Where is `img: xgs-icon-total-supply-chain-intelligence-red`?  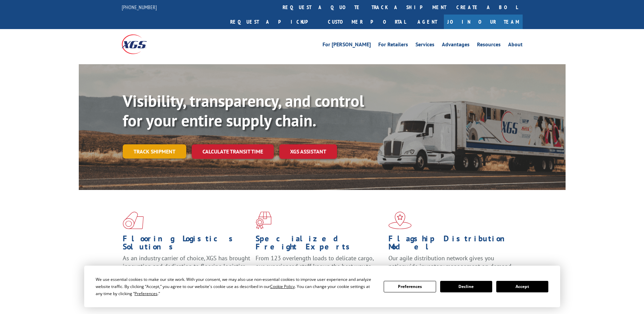 img: xgs-icon-total-supply-chain-intelligence-red is located at coordinates (133, 220).